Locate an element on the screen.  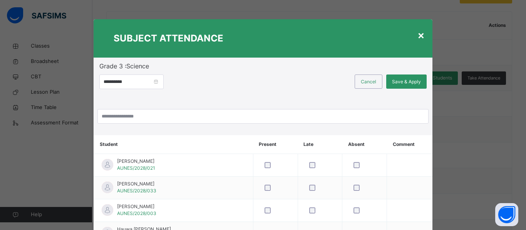
span: Cancel is located at coordinates (368, 82).